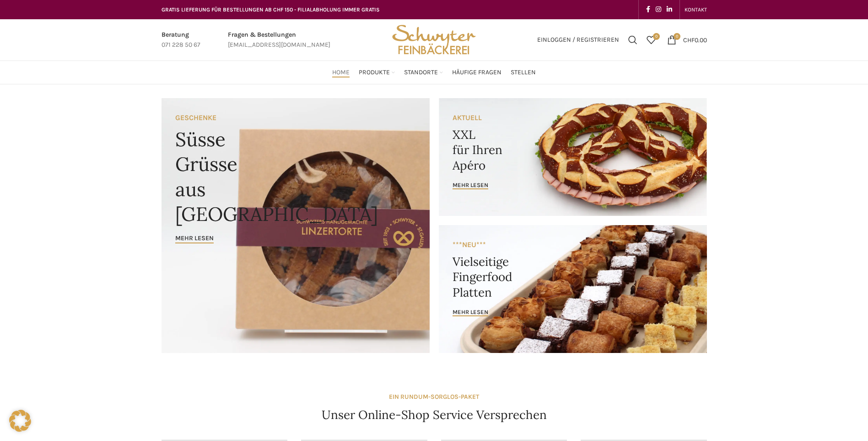 This screenshot has height=441, width=868. What do you see at coordinates (377, 72) in the screenshot?
I see `a: Produkte` at bounding box center [377, 72].